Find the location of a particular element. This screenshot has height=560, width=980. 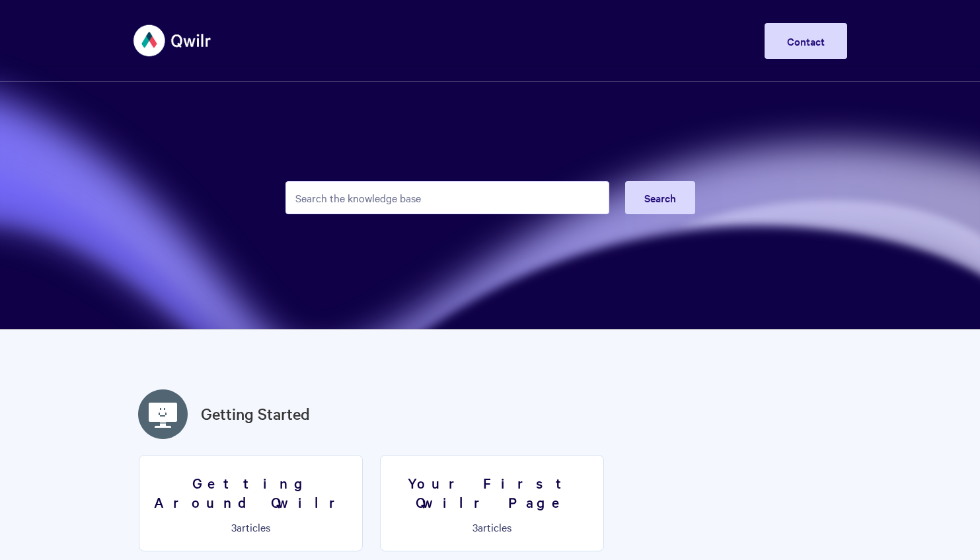

h3: Your First Qwilr Page is located at coordinates (492, 493).